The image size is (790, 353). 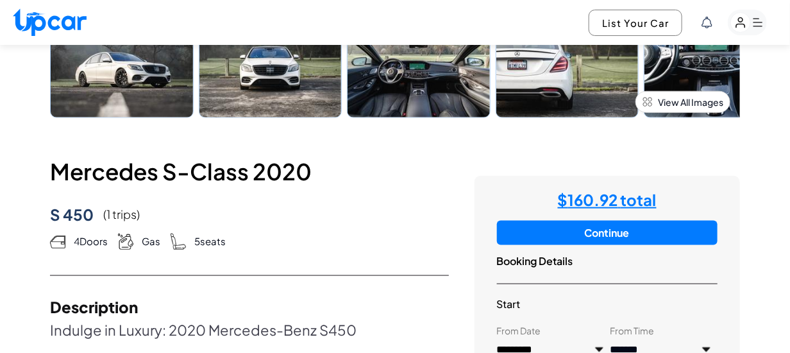 What do you see at coordinates (72, 214) in the screenshot?
I see `h4: S 450` at bounding box center [72, 214].